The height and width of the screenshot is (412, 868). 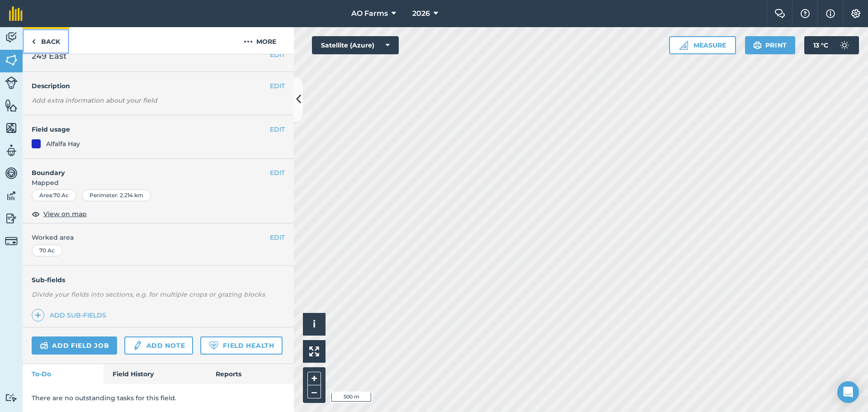 I want to click on div: Perimeter : 2.214 km, so click(x=116, y=196).